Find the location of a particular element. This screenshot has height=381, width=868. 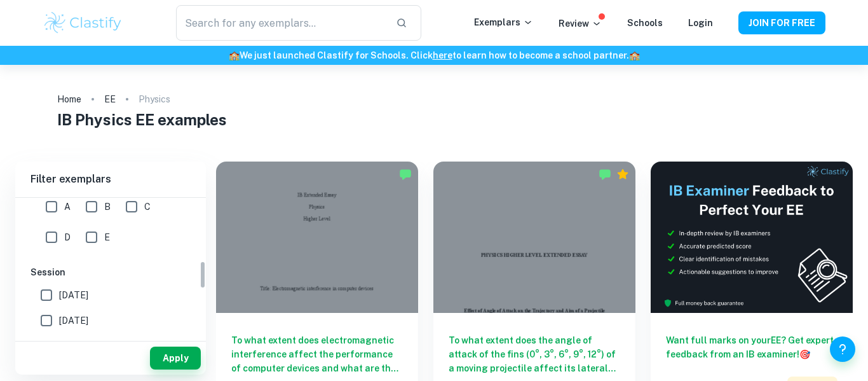

img: Clastify logo is located at coordinates (83, 23).